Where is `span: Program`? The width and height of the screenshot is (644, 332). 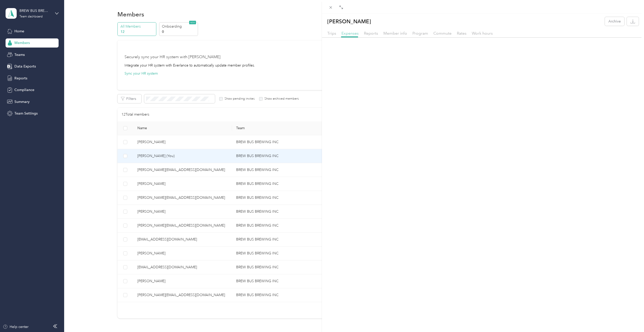 span: Program is located at coordinates (420, 33).